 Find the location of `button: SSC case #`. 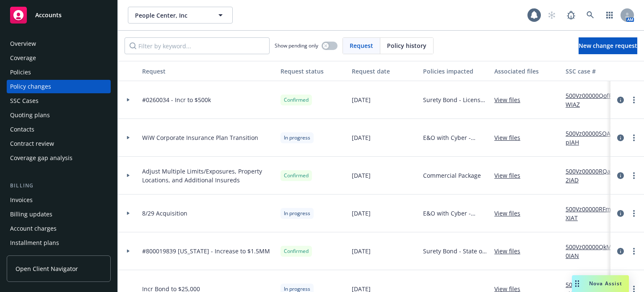

button: SSC case # is located at coordinates (594, 71).